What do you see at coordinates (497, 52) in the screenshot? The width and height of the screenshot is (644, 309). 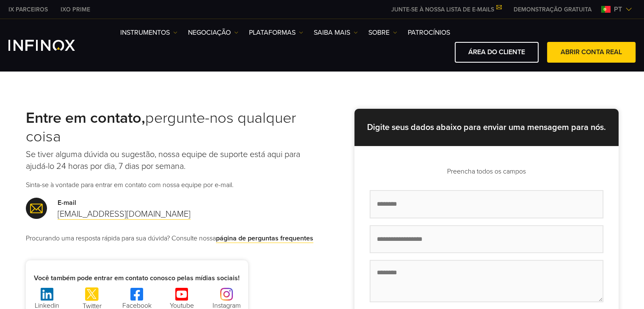 I see `a: ÁREA DO CLIENTE` at bounding box center [497, 52].